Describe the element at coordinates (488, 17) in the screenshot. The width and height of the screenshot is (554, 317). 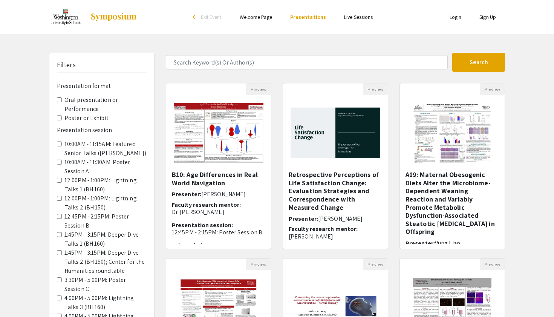
I see `a: Sign Up` at that location.